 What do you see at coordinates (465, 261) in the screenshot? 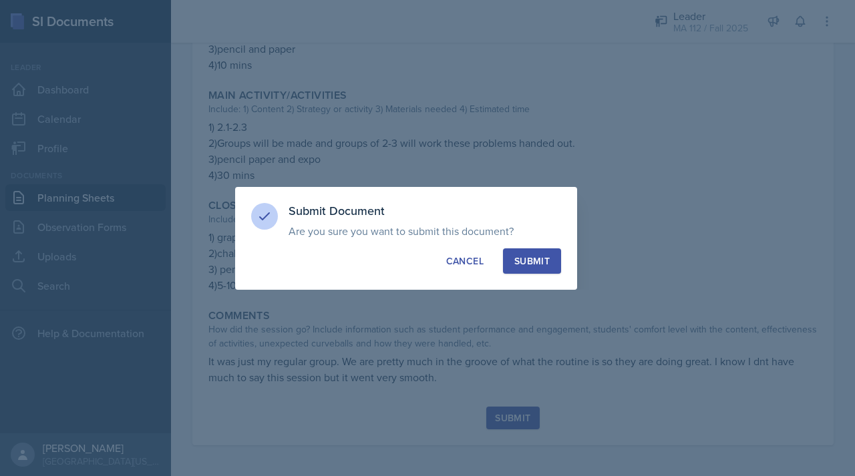
I see `div: Cancel` at bounding box center [465, 261].